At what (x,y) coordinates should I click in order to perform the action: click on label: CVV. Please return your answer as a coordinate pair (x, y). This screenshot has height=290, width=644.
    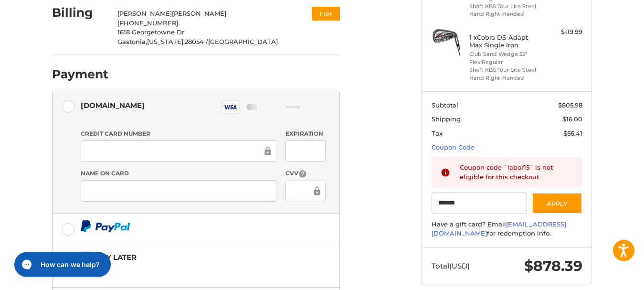
    Looking at the image, I should click on (305, 174).